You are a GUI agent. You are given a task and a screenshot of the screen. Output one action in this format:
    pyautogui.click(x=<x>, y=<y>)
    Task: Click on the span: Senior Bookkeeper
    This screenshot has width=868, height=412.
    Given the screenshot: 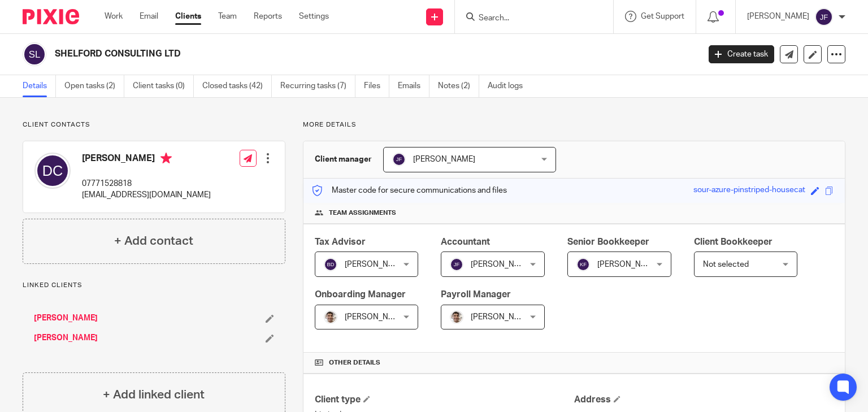 What is the action you would take?
    pyautogui.click(x=608, y=242)
    